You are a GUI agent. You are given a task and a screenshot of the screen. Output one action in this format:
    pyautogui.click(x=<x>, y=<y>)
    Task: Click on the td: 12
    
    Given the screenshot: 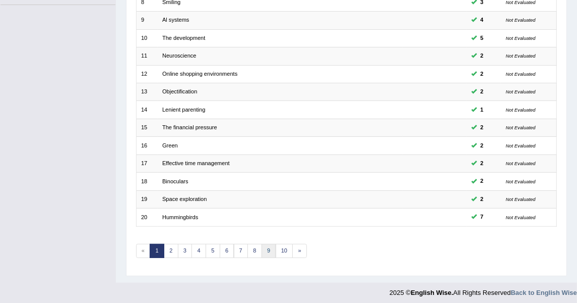 What is the action you would take?
    pyautogui.click(x=147, y=74)
    